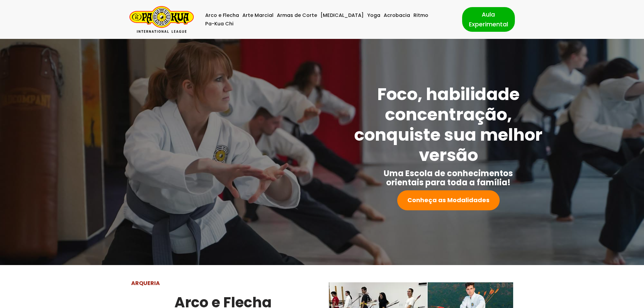  Describe the element at coordinates (219, 24) in the screenshot. I see `a: Pa-Kua Chi` at that location.